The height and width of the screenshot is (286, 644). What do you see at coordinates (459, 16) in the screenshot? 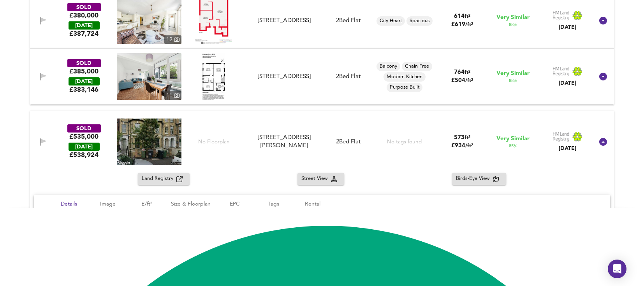
I see `span: 614` at bounding box center [459, 16].